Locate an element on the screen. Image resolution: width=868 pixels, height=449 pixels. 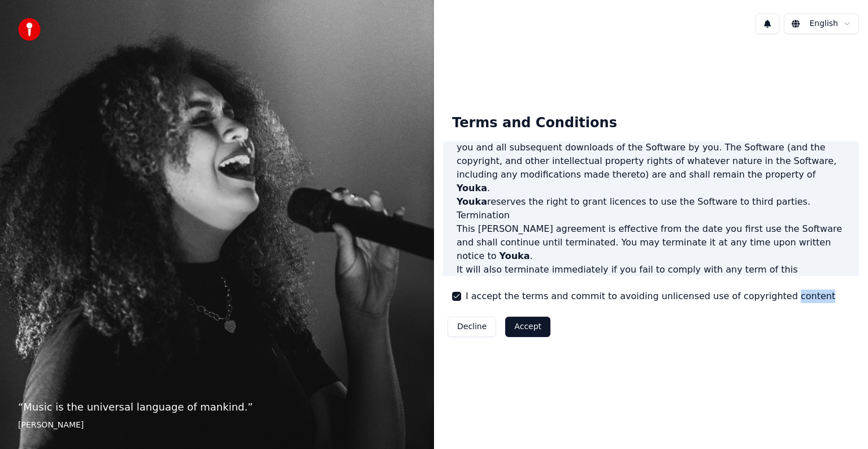
div: Terms and Conditions is located at coordinates (535, 124).